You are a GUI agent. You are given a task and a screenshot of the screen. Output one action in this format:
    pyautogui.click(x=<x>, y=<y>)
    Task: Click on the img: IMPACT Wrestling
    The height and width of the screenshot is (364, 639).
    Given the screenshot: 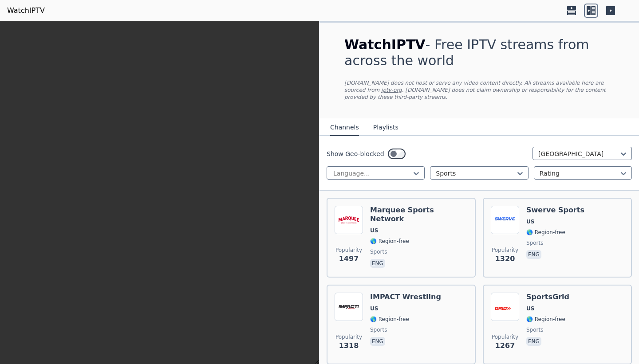 What is the action you would take?
    pyautogui.click(x=349, y=307)
    